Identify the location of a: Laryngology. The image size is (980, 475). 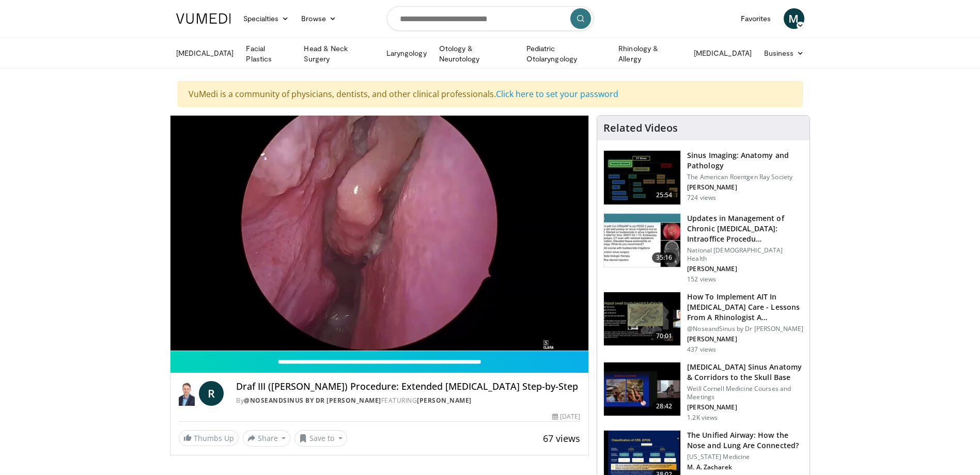
(407, 53).